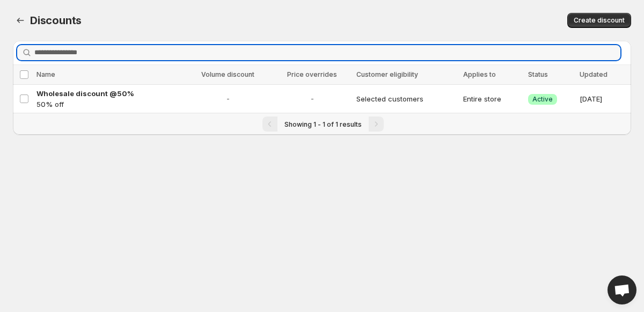 The height and width of the screenshot is (312, 644). I want to click on span: Create discount, so click(599, 21).